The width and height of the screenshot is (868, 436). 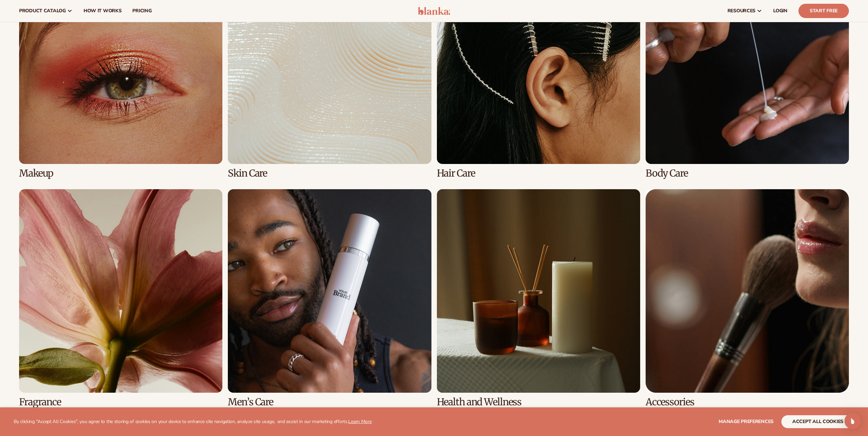 What do you see at coordinates (823, 11) in the screenshot?
I see `a: Start Free` at bounding box center [823, 11].